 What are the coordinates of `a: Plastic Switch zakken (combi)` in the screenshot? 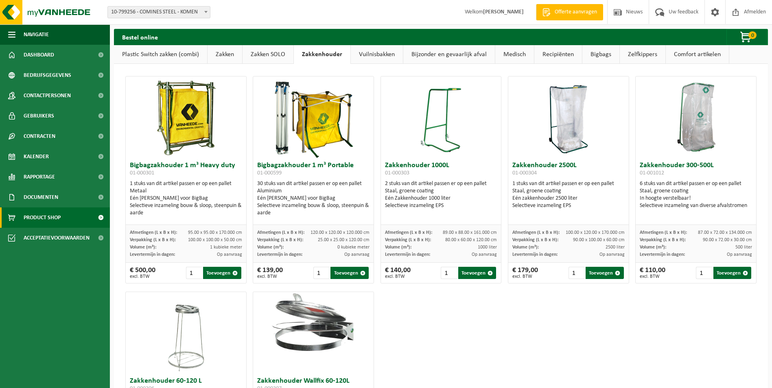 It's located at (160, 55).